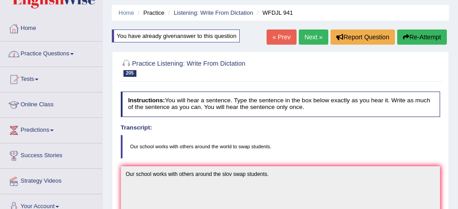  What do you see at coordinates (274, 13) in the screenshot?
I see `li: WFDJL 941` at bounding box center [274, 13].